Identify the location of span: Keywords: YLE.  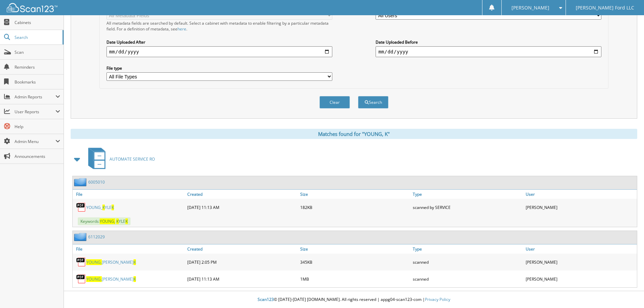
(104, 221).